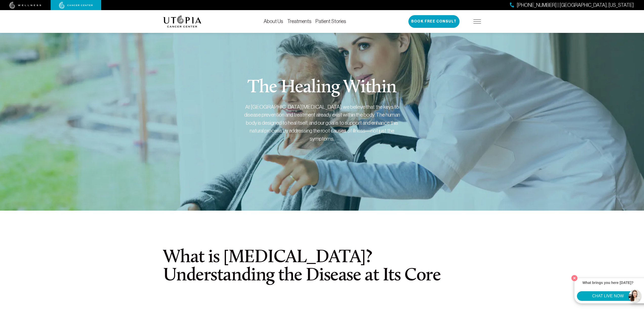 This screenshot has width=644, height=313. Describe the element at coordinates (322, 88) in the screenshot. I see `h1: The Healing Within` at that location.